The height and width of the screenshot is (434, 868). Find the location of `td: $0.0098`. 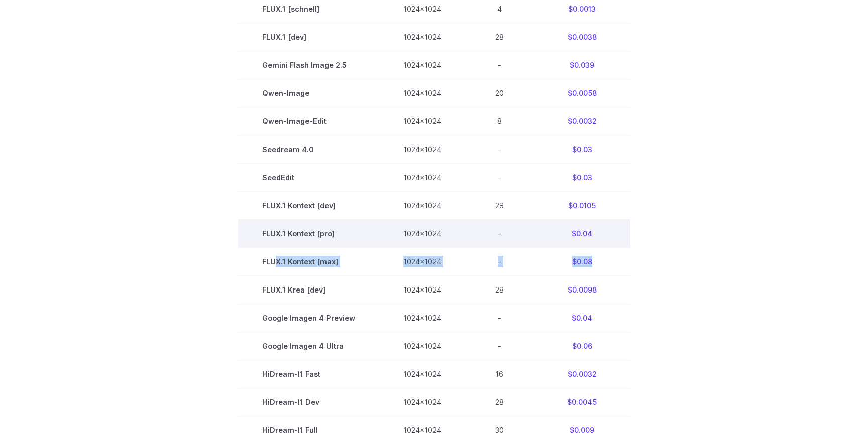

td: $0.0098 is located at coordinates (582, 290).